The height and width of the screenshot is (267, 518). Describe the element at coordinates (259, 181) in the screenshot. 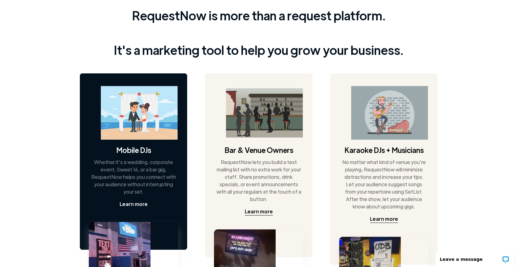

I see `div: RequestNow lets you build a text mailing list with no extra work for your staff. Share promotions...` at that location.